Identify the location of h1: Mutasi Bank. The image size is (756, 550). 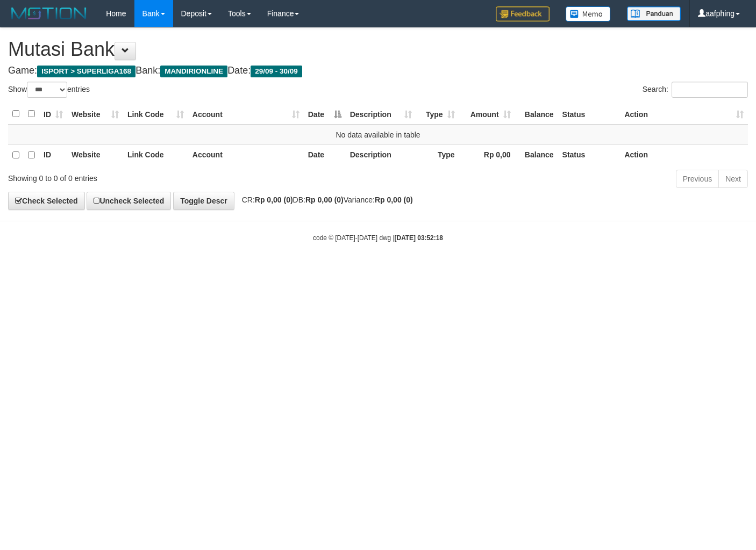
(378, 49).